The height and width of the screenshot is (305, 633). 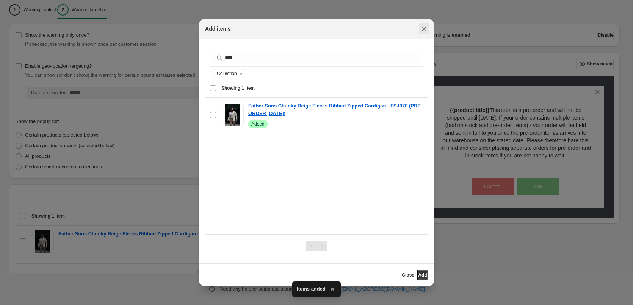 What do you see at coordinates (258, 124) in the screenshot?
I see `span: Added` at bounding box center [258, 124].